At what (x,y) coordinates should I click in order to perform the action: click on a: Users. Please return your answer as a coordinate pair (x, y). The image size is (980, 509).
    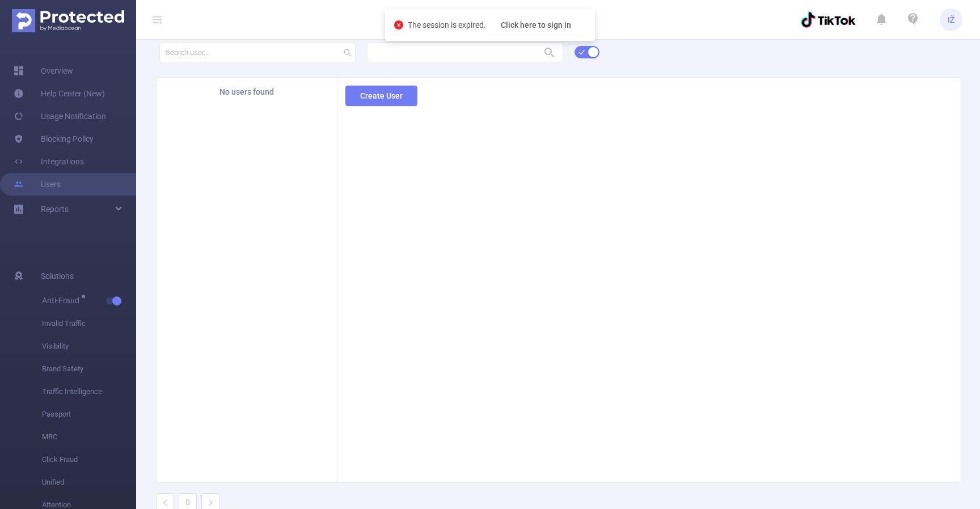
    Looking at the image, I should click on (37, 185).